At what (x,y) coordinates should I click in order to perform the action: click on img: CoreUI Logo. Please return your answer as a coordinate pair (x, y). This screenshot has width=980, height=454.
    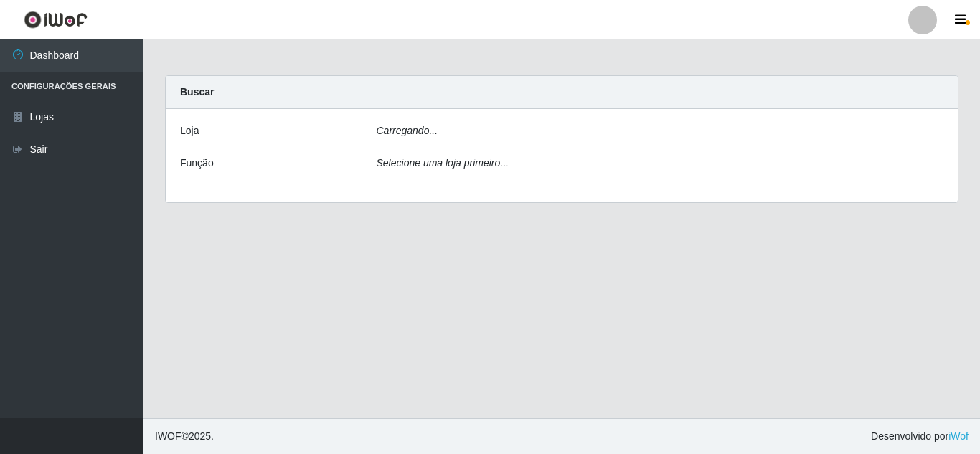
    Looking at the image, I should click on (55, 19).